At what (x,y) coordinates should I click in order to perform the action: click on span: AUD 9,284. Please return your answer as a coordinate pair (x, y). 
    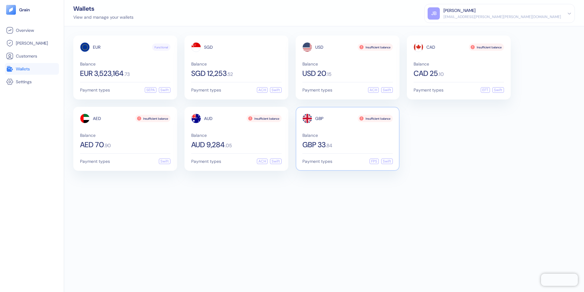
    Looking at the image, I should click on (208, 145).